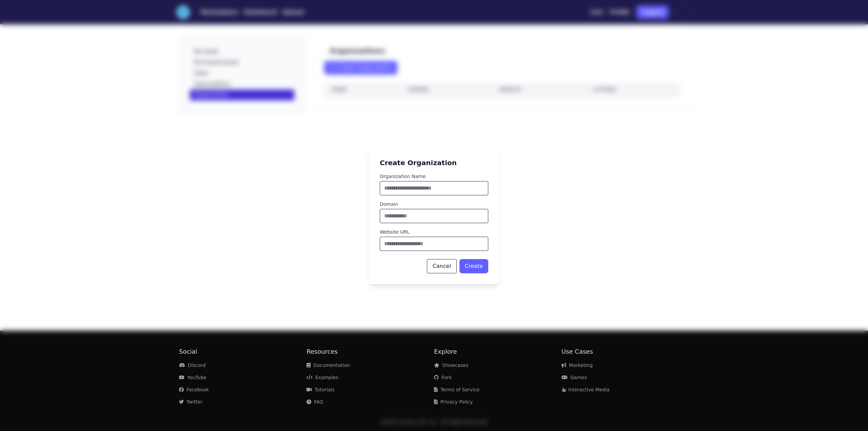 This screenshot has width=868, height=431. Describe the element at coordinates (190, 402) in the screenshot. I see `a: Twitter` at that location.